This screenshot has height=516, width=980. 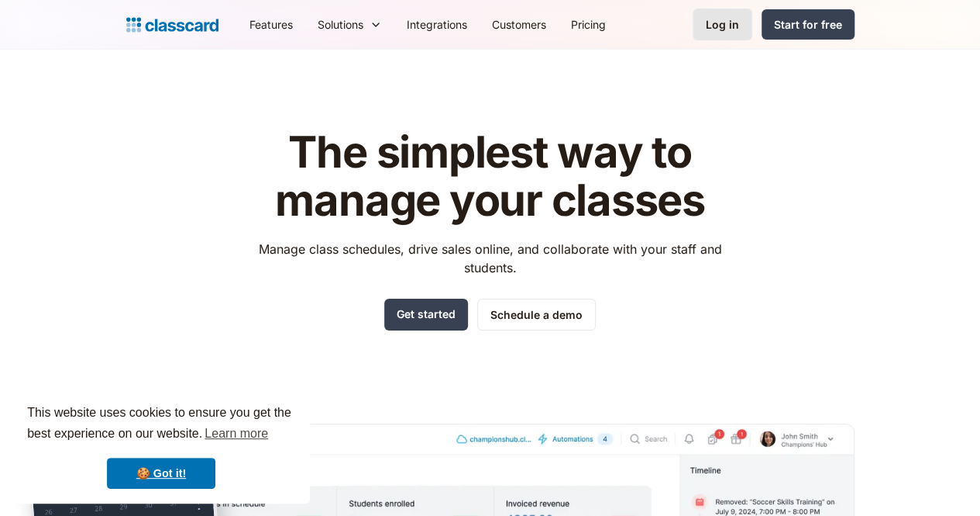 I want to click on div: cookieconsent, so click(x=161, y=446).